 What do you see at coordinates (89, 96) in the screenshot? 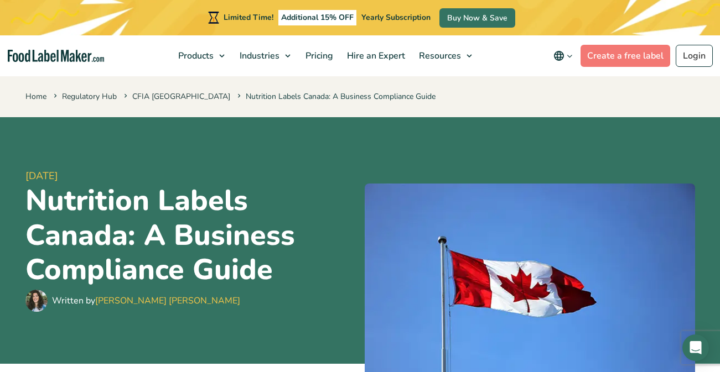
I see `a: Regulatory Hub` at bounding box center [89, 96].